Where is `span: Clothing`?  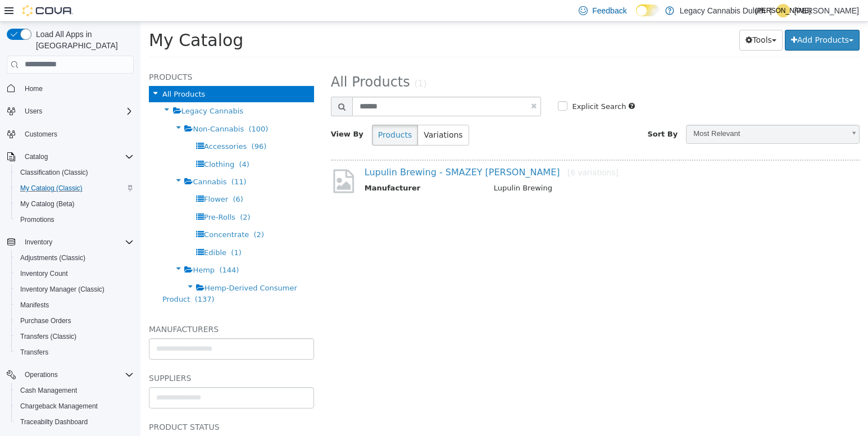 span: Clothing is located at coordinates (79, 142).